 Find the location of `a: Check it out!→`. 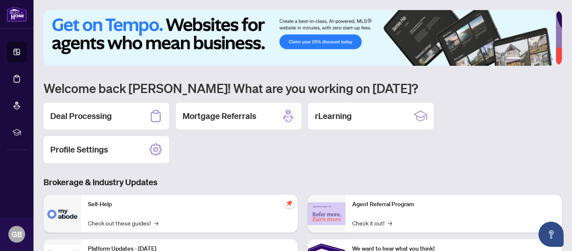

a: Check it out!→ is located at coordinates (372, 223).